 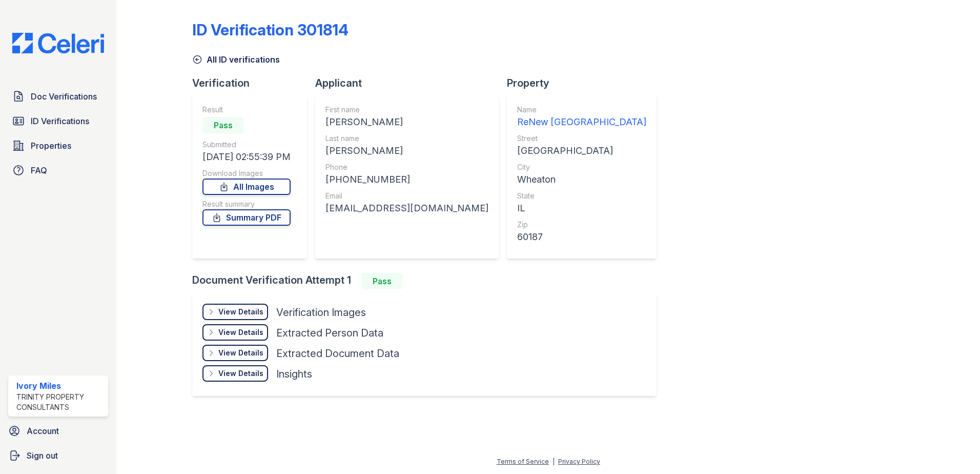 I want to click on div: Result summary, so click(x=247, y=204).